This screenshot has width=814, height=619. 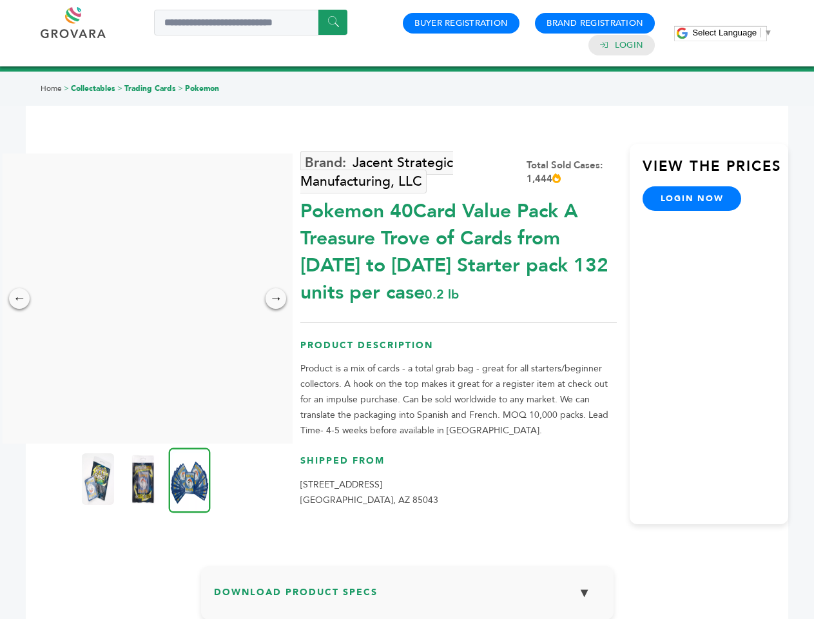 I want to click on a: Select Language​, so click(x=732, y=32).